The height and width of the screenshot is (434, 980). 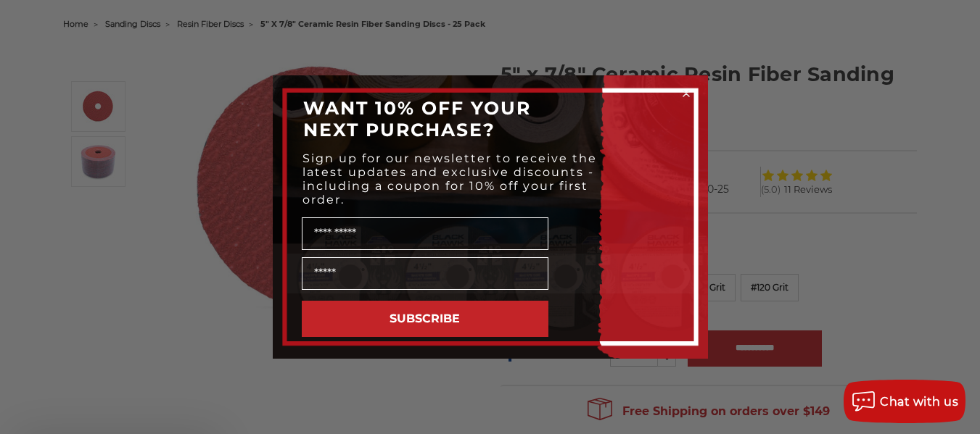 I want to click on button: Close dialog, so click(x=686, y=94).